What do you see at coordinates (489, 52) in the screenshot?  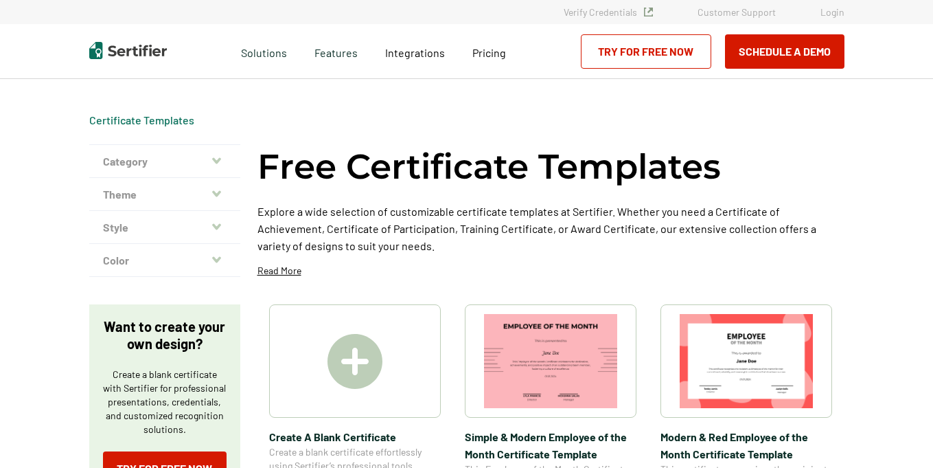 I see `span: Pricing` at bounding box center [489, 52].